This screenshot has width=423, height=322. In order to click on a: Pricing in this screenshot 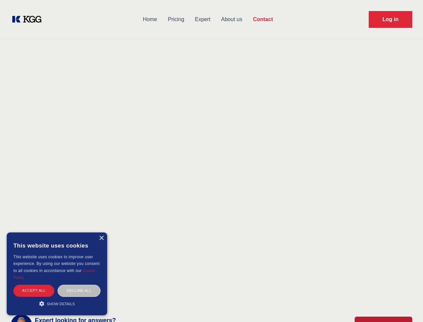, I will do `click(176, 19)`.